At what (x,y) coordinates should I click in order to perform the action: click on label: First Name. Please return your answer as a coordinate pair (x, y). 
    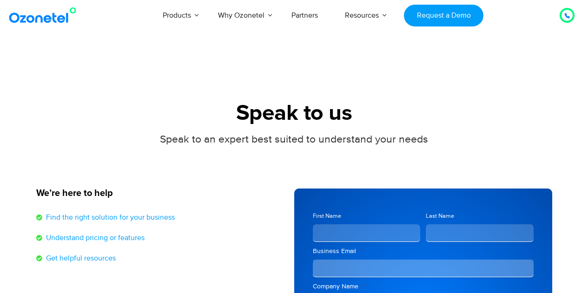
    Looking at the image, I should click on (367, 216).